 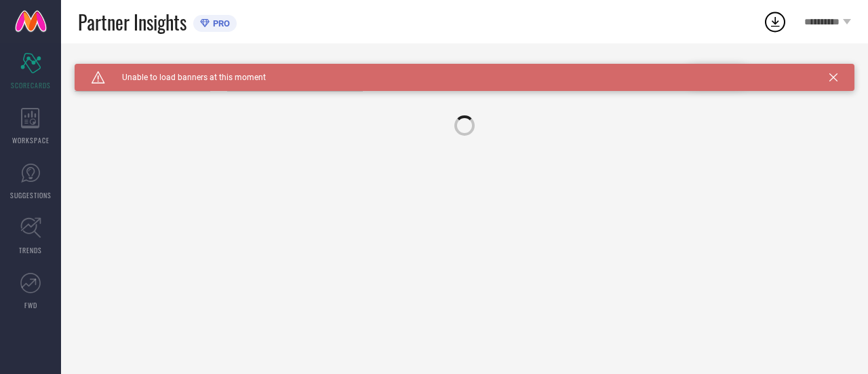 What do you see at coordinates (220, 23) in the screenshot?
I see `span: PRO` at bounding box center [220, 23].